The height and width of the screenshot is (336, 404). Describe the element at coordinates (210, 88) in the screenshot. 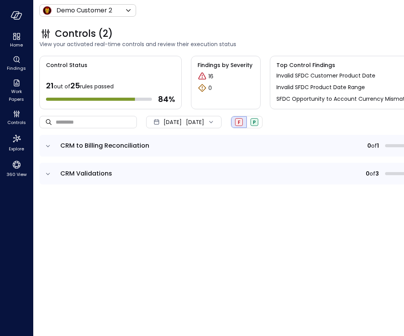

I see `p: 0` at that location.